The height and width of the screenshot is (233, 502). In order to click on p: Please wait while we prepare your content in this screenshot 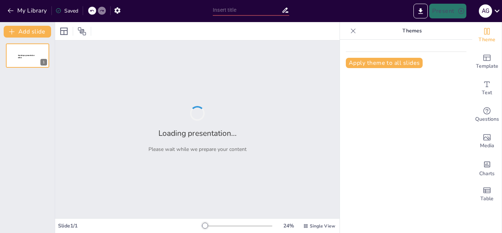, I will do `click(198, 149)`.